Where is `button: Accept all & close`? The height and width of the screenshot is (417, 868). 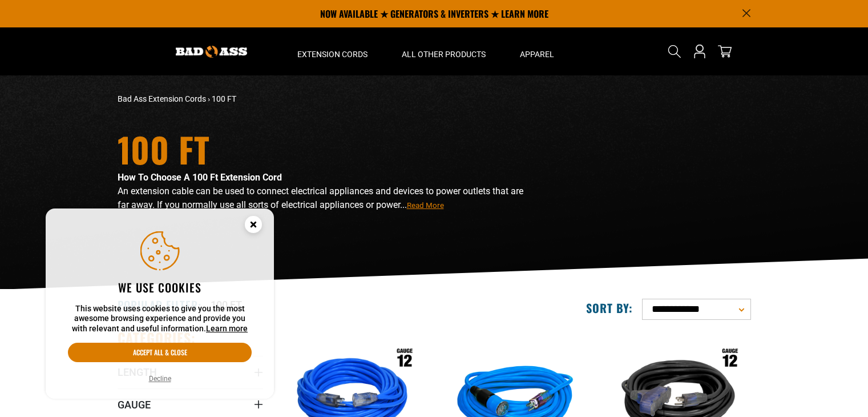 button: Accept all & close is located at coordinates (160, 352).